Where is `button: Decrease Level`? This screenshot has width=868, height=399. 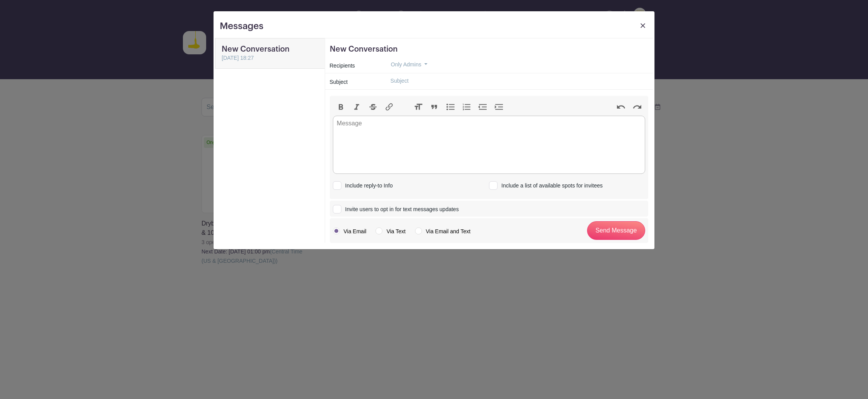 button: Decrease Level is located at coordinates (483, 107).